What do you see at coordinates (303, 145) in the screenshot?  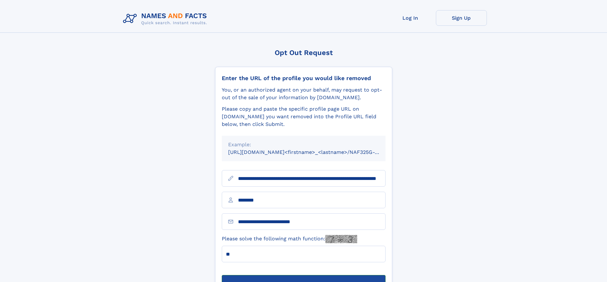 I see `div: Example:` at bounding box center [303, 145].